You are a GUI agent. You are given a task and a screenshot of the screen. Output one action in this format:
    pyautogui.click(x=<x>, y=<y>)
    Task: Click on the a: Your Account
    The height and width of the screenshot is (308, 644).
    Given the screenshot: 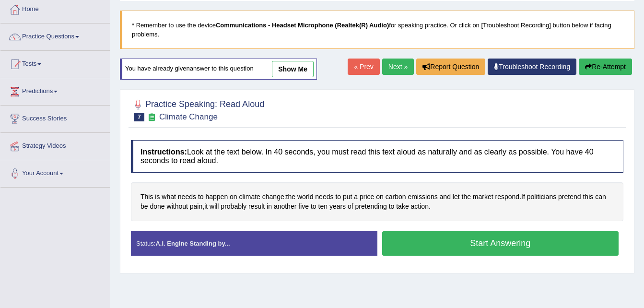 What is the action you would take?
    pyautogui.click(x=55, y=172)
    